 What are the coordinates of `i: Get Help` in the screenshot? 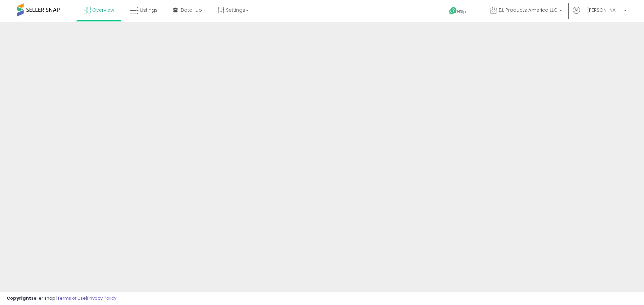 It's located at (452, 11).